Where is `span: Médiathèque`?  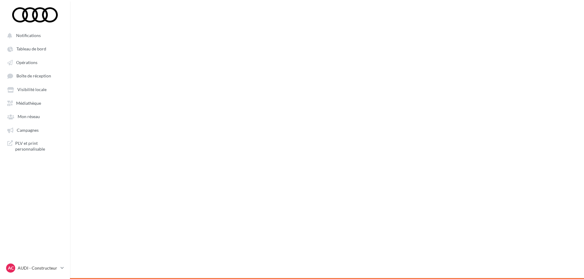
span: Médiathèque is located at coordinates (29, 103).